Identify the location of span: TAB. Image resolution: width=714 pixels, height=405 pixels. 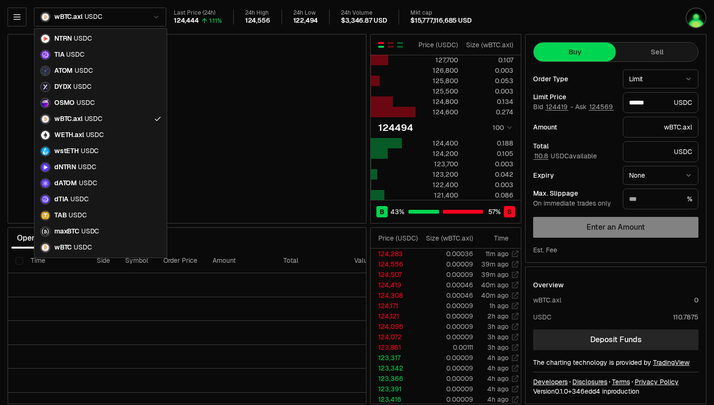
(60, 215).